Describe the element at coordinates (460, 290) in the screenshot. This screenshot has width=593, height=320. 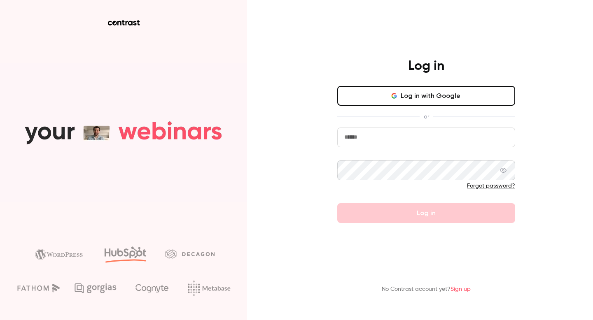
I see `a: Sign up` at that location.